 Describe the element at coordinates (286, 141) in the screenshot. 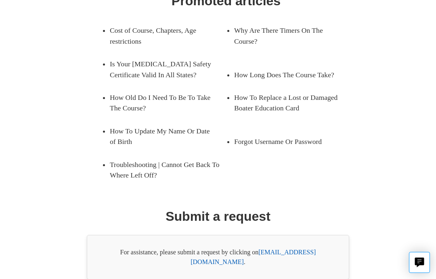

I see `a: Forgot Username Or Password` at that location.